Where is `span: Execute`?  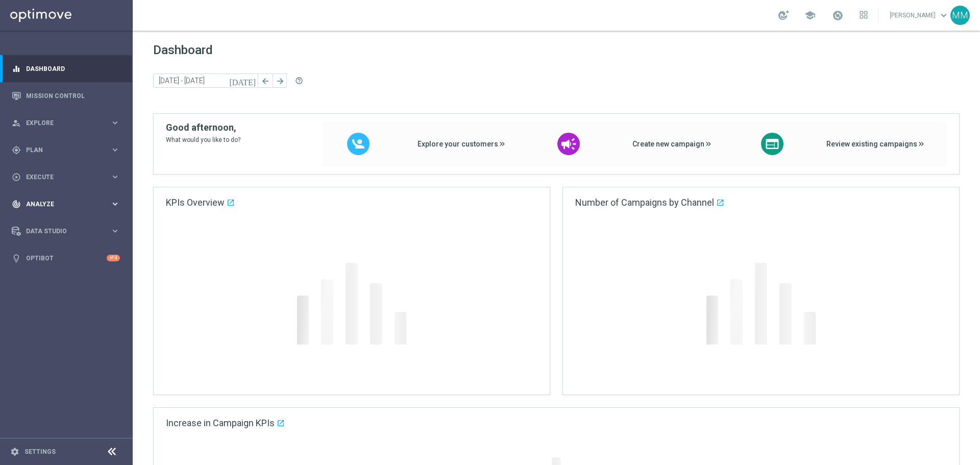
span: Execute is located at coordinates (68, 177).